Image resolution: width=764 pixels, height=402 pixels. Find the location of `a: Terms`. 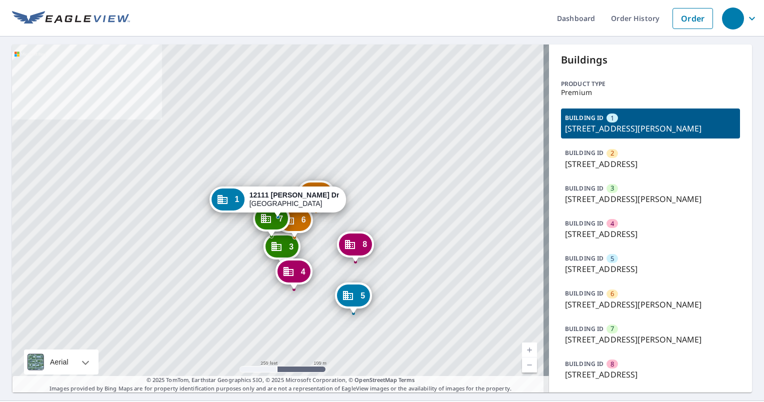

a: Terms is located at coordinates (407, 380).